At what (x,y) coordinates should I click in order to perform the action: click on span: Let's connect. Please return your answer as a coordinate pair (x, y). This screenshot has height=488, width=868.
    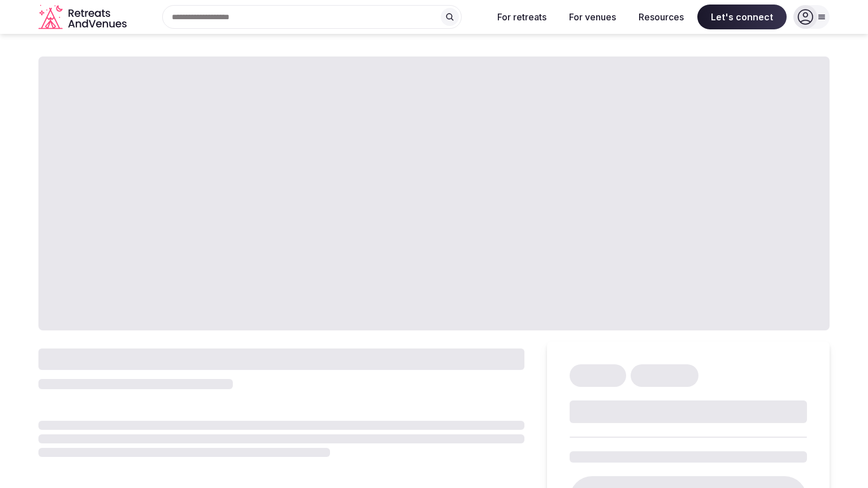
    Looking at the image, I should click on (742, 17).